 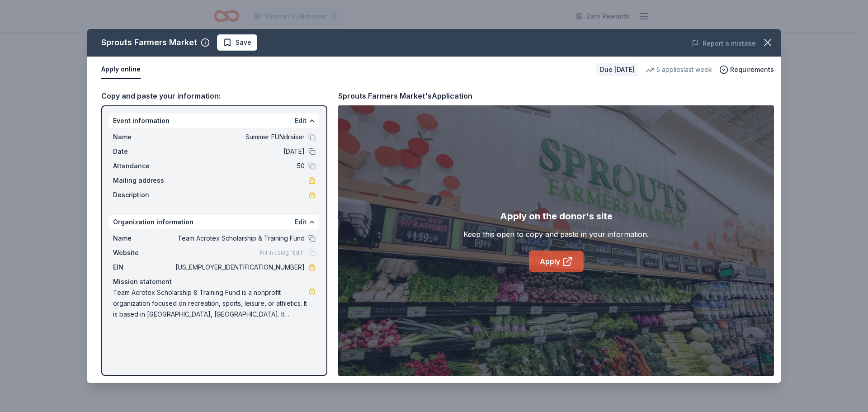 What do you see at coordinates (144, 252) in the screenshot?
I see `span: Website` at bounding box center [144, 252].